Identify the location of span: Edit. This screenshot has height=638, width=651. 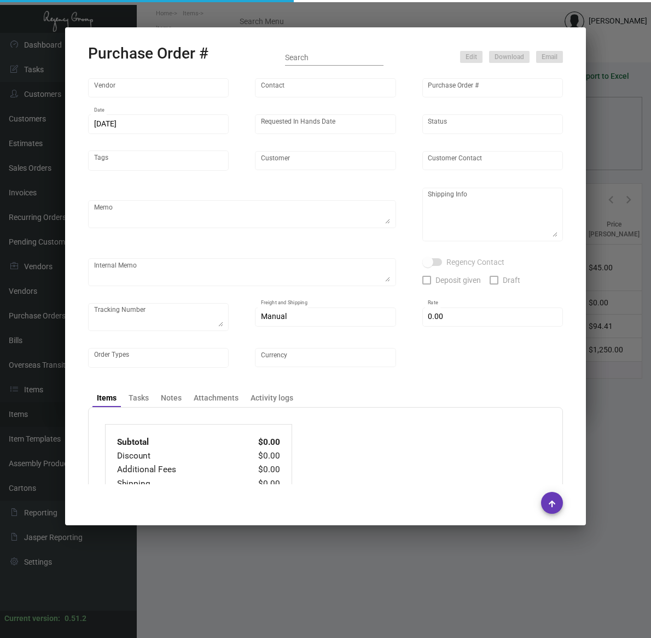
(471, 57).